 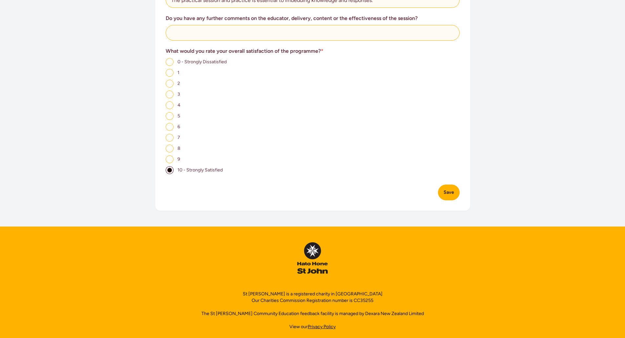 I want to click on h3: Do you have any further comments on the educator, delivery, content or the effectiveness of the s..., so click(x=313, y=18).